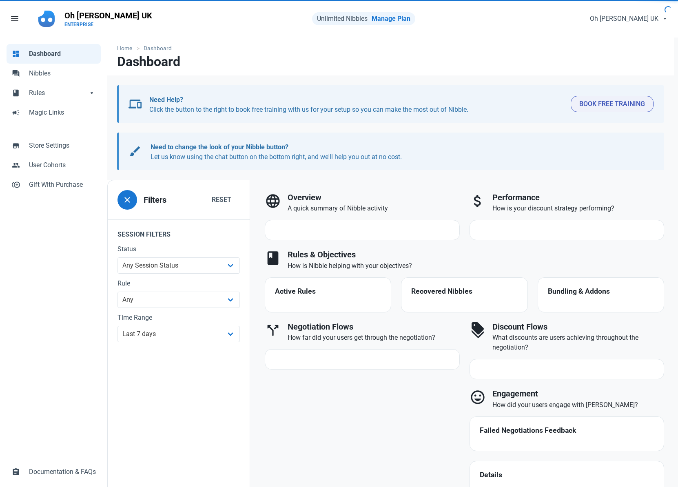 The width and height of the screenshot is (678, 487). I want to click on span: assignment, so click(16, 471).